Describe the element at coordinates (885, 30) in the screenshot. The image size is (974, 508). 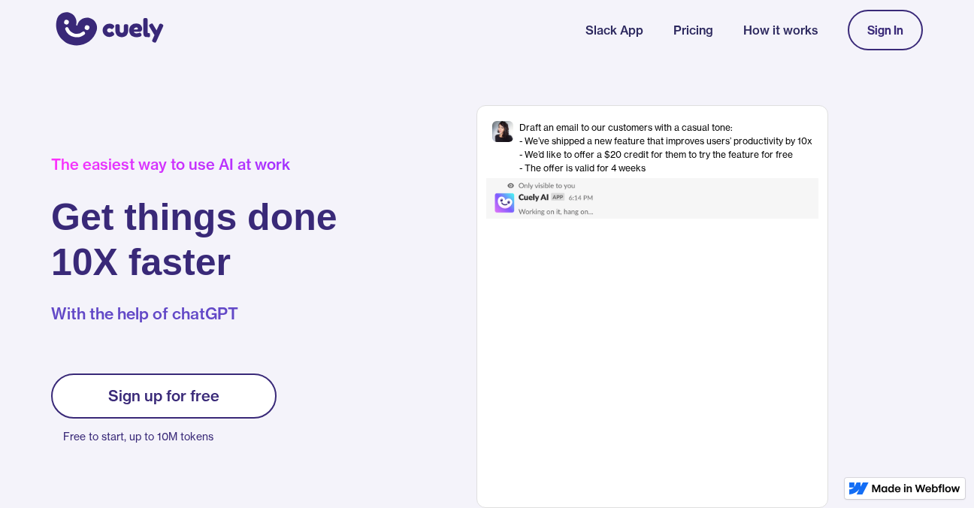
I see `a: Sign In` at that location.